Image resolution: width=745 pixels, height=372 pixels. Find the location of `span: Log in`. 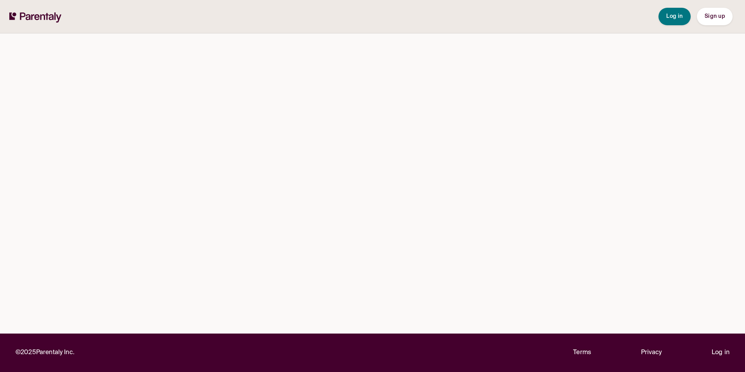

span: Log in is located at coordinates (675, 16).